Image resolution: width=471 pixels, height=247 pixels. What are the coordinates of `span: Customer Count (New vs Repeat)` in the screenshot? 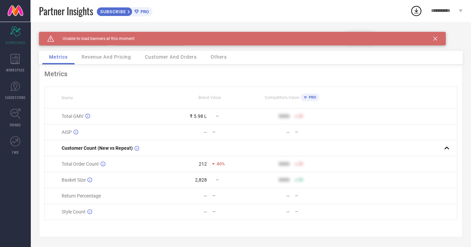 It's located at (97, 148).